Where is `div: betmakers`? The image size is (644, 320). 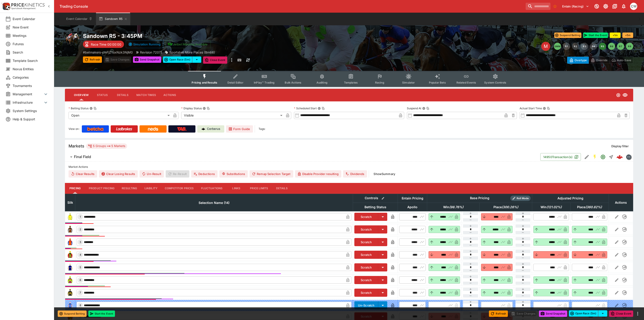 div: betmakers is located at coordinates (629, 157).